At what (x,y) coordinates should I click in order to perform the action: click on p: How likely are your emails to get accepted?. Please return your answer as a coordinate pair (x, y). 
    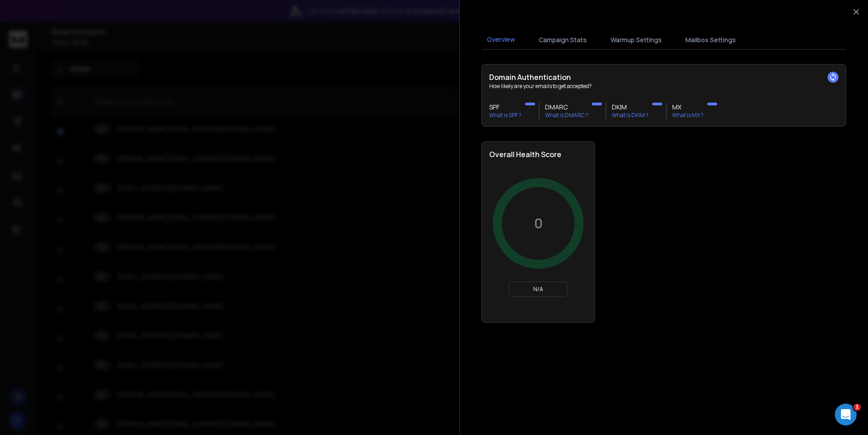
    Looking at the image, I should click on (663, 86).